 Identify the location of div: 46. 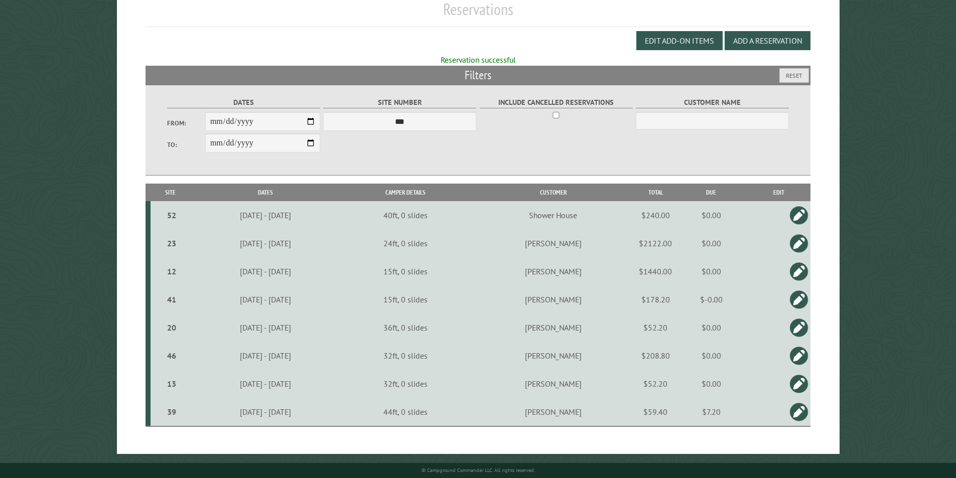
(172, 356).